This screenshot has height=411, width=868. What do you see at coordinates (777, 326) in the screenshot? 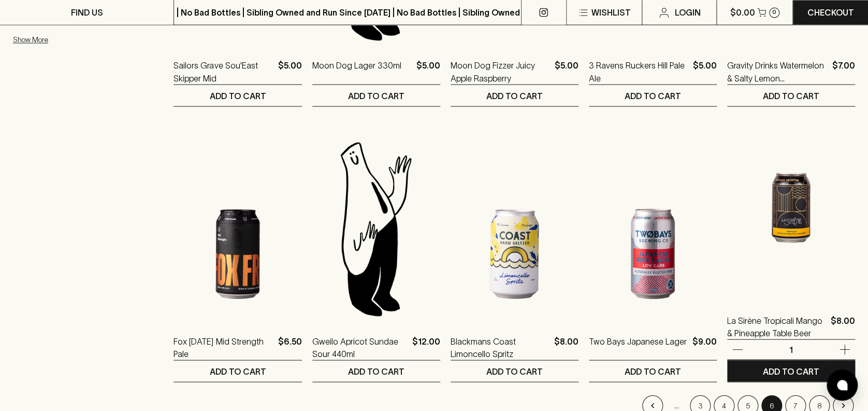
I see `p: La Sirène Tropicali Mango & Pineapple Table Beer` at bounding box center [777, 326].